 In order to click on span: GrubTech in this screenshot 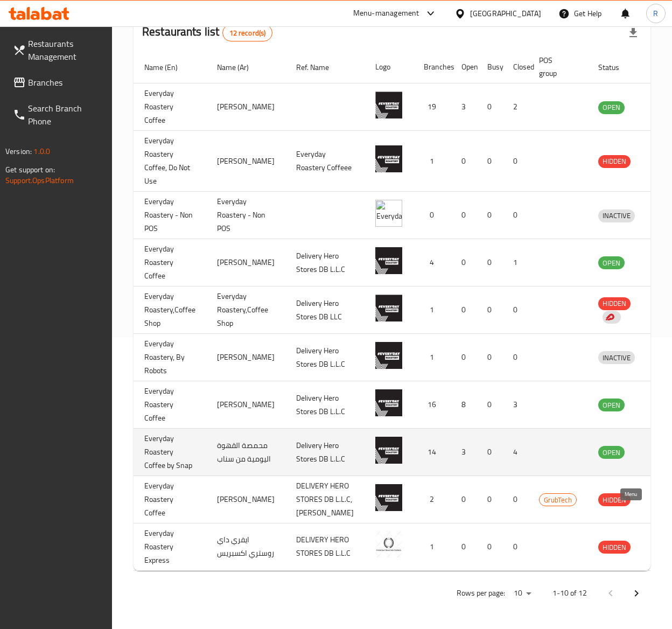, I will do `click(558, 499)`.